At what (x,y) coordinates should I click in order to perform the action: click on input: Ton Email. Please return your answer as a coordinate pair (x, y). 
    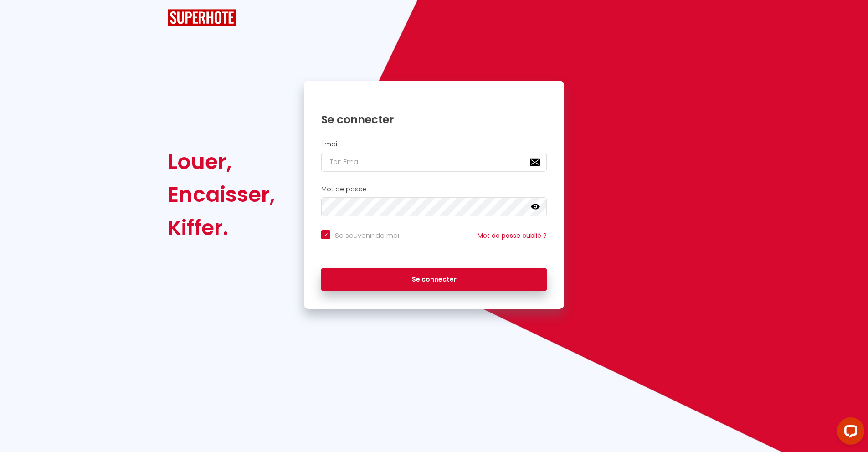
    Looking at the image, I should click on (434, 162).